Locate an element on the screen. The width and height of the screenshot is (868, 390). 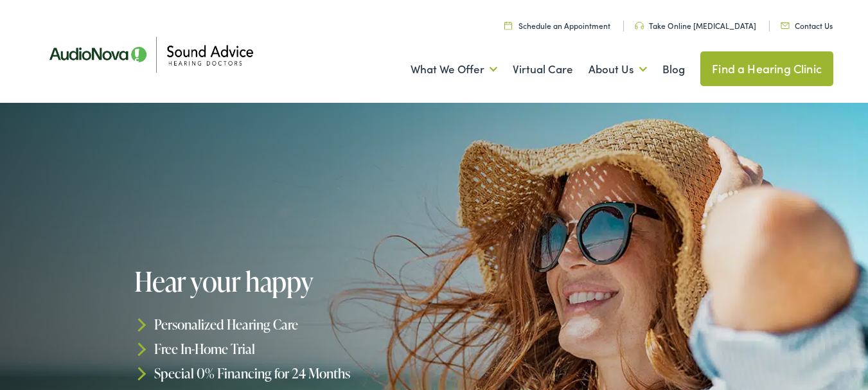
li: Free In-Home Trial is located at coordinates (286, 348).